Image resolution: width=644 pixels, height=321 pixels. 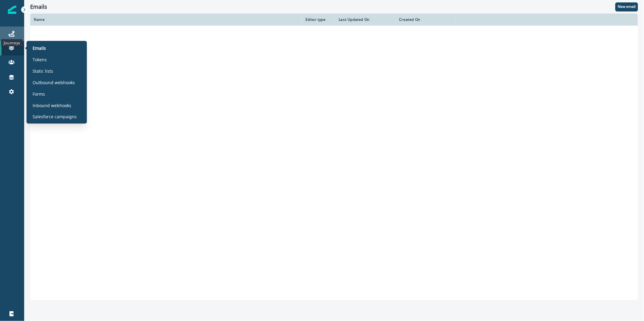 I want to click on a: Forms, so click(x=57, y=94).